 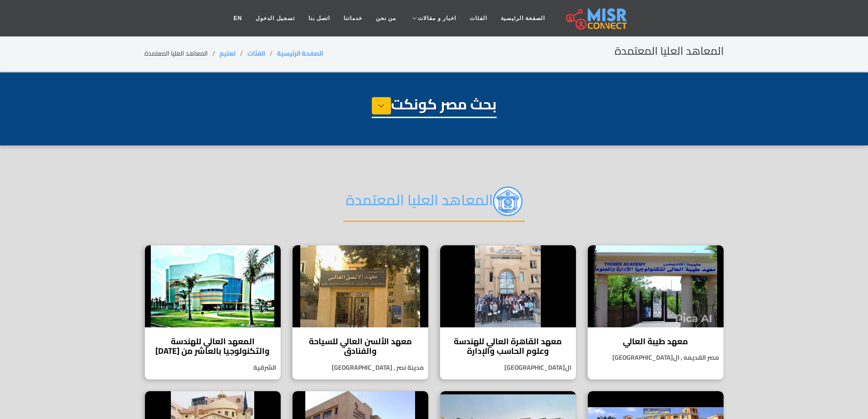 What do you see at coordinates (434, 107) in the screenshot?
I see `h1: بحث مصر كونكت` at bounding box center [434, 107].